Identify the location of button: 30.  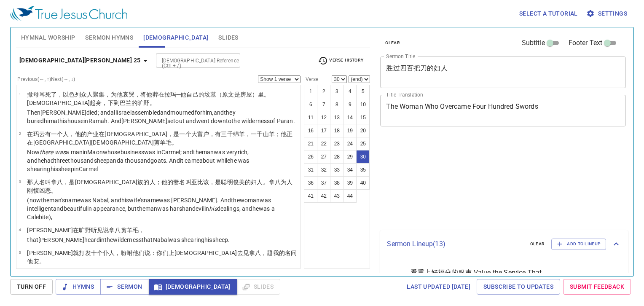
(362, 157).